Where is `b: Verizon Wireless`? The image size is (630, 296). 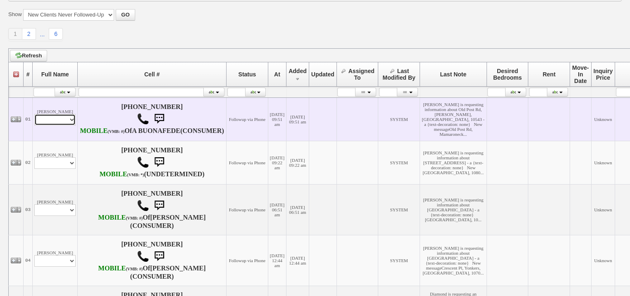
b: Verizon Wireless is located at coordinates (122, 174).